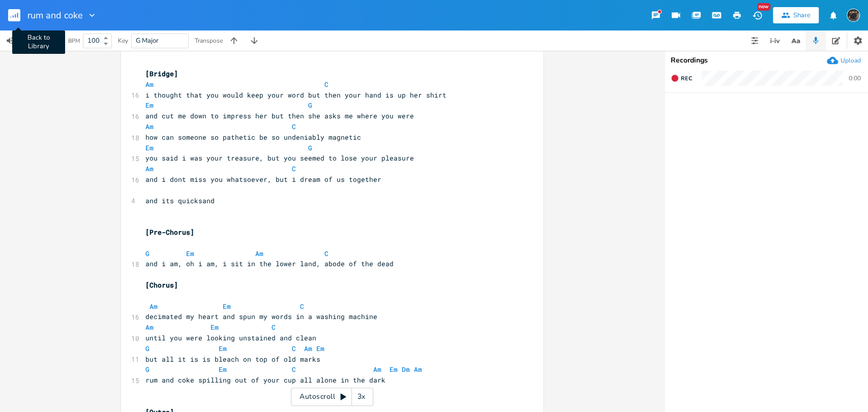  I want to click on div: Share, so click(802, 15).